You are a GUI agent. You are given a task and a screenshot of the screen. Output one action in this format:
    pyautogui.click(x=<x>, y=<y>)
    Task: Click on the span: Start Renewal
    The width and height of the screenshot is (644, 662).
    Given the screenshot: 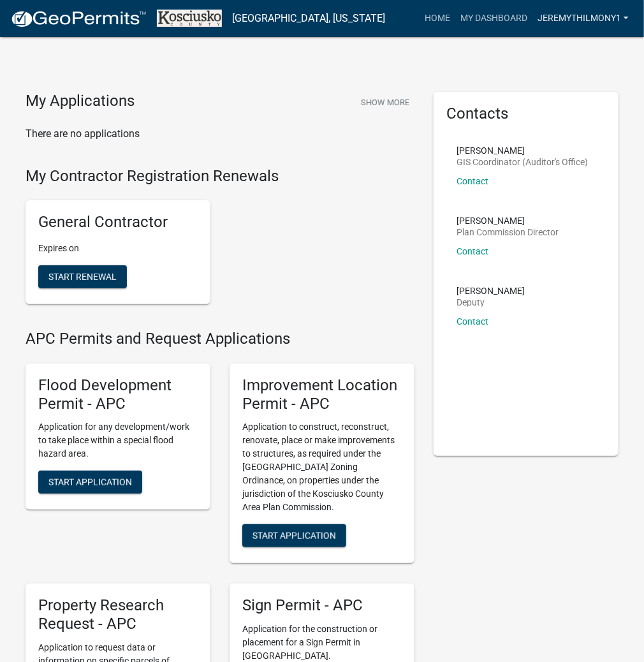 What is the action you would take?
    pyautogui.click(x=82, y=276)
    